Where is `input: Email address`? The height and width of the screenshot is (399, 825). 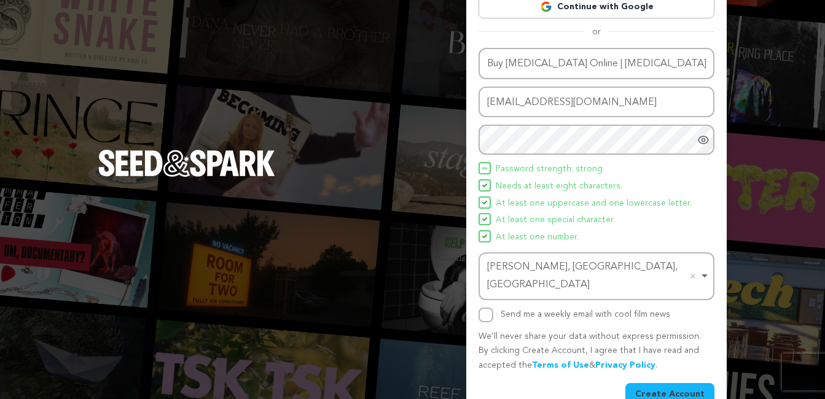
input: Email address is located at coordinates (596, 102).